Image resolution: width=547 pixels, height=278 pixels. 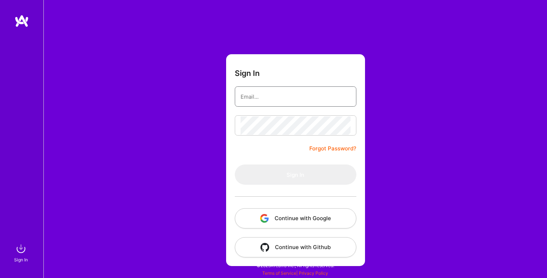 What do you see at coordinates (295, 218) in the screenshot?
I see `button: Continue with Google` at bounding box center [295, 218].